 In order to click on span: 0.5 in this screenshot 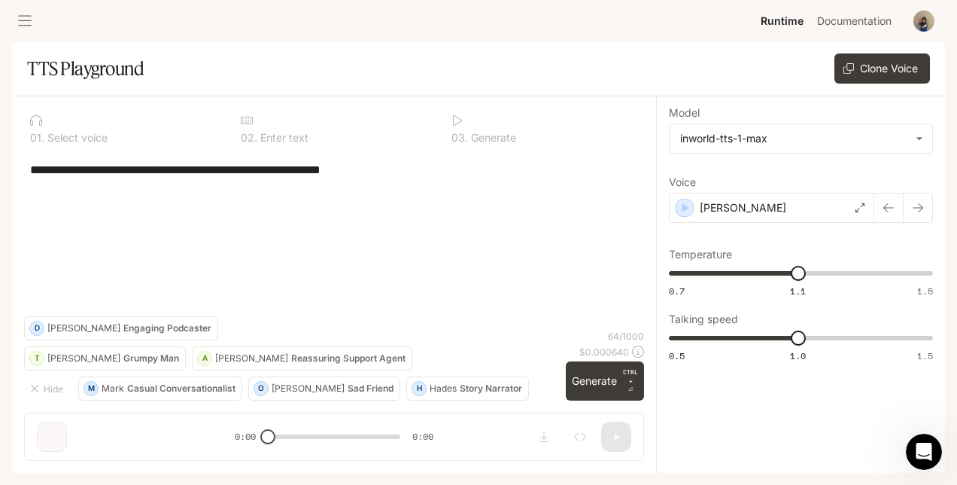, I will do `click(677, 355)`.